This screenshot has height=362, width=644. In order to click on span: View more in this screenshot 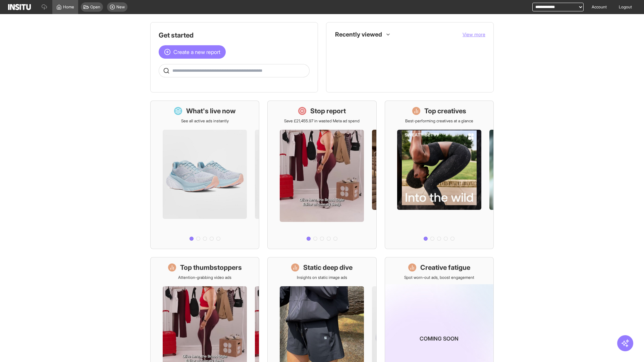, I will do `click(474, 34)`.